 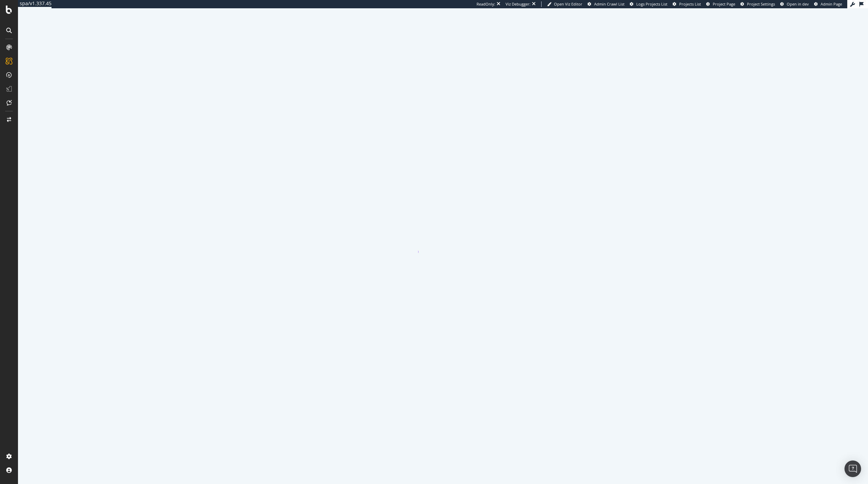 I want to click on a: Open Viz Editor, so click(x=564, y=4).